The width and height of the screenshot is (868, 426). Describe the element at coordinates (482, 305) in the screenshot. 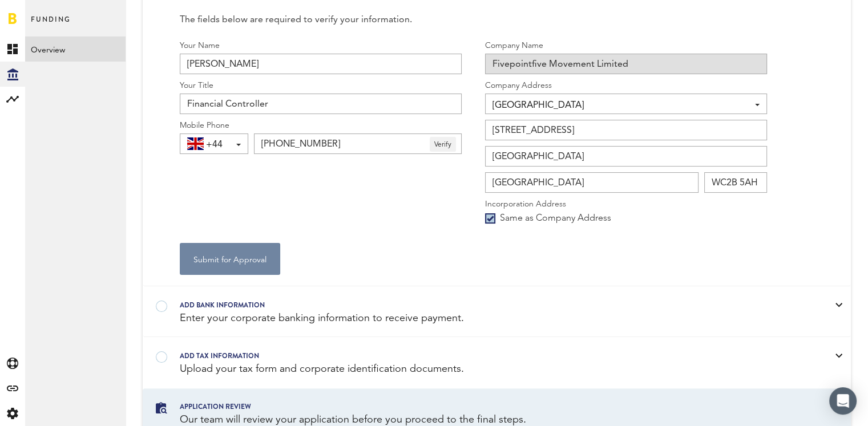

I see `div: Add bank information` at that location.